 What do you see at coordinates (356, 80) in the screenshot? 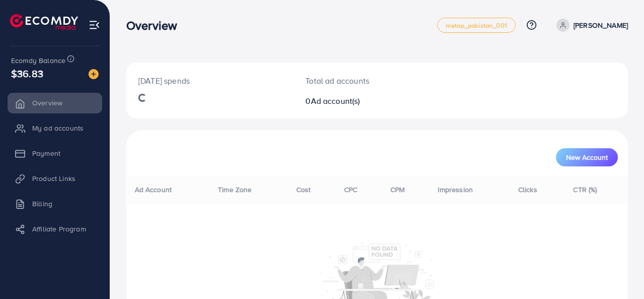
I see `p: Total ad accounts` at bounding box center [356, 80].